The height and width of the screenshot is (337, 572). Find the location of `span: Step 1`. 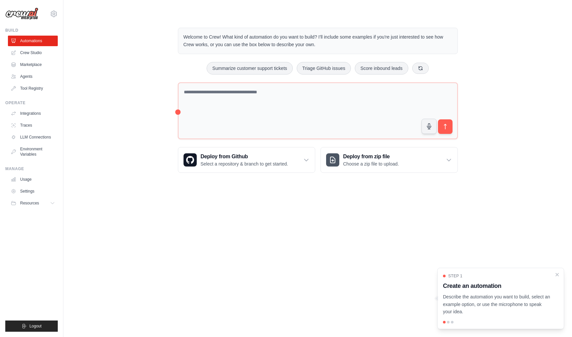

span: Step 1 is located at coordinates (455, 276).